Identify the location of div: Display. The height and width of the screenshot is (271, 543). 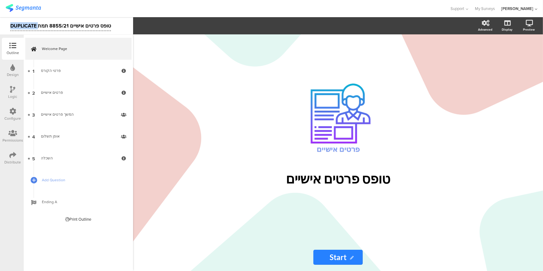
(507, 29).